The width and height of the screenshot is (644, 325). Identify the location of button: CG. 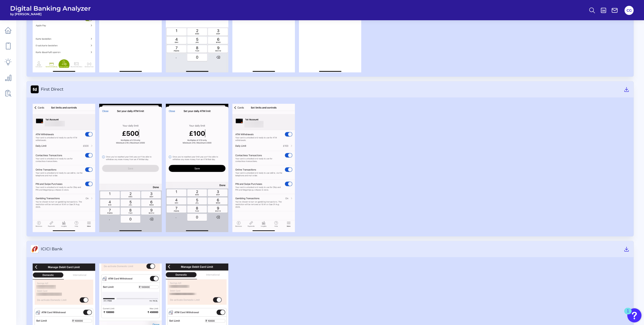
(629, 10).